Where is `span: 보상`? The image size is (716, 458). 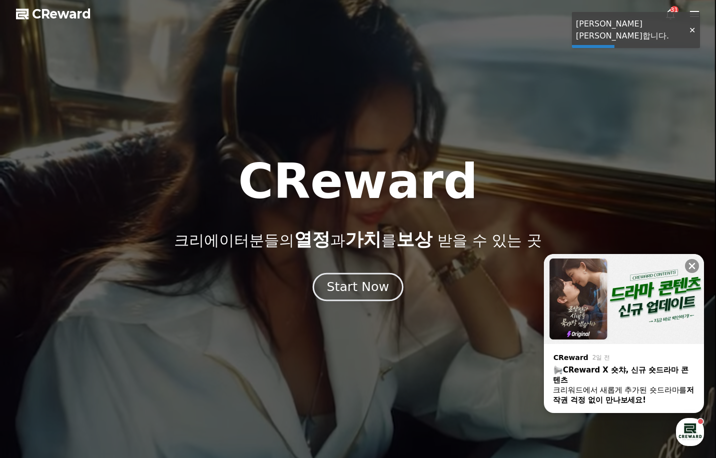
span: 보상 is located at coordinates (414, 239).